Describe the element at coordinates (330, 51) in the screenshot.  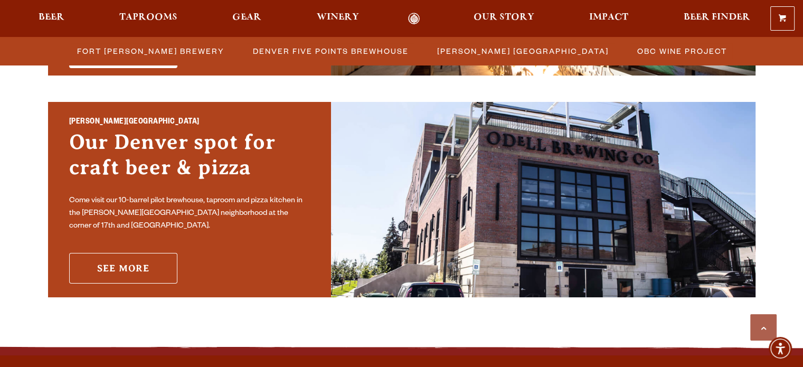
I see `a: Denver Five Points Brewhouse` at that location.